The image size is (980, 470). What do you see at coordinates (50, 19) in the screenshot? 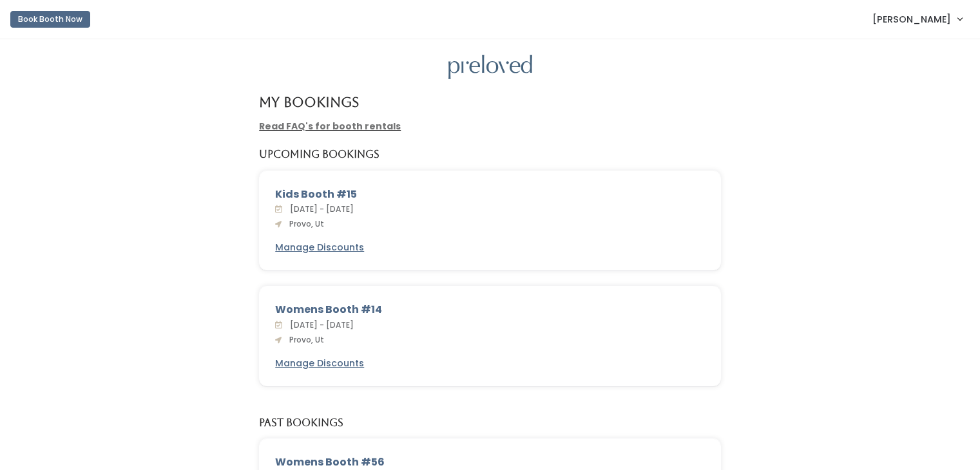
I see `button: Book Booth Now` at bounding box center [50, 19].